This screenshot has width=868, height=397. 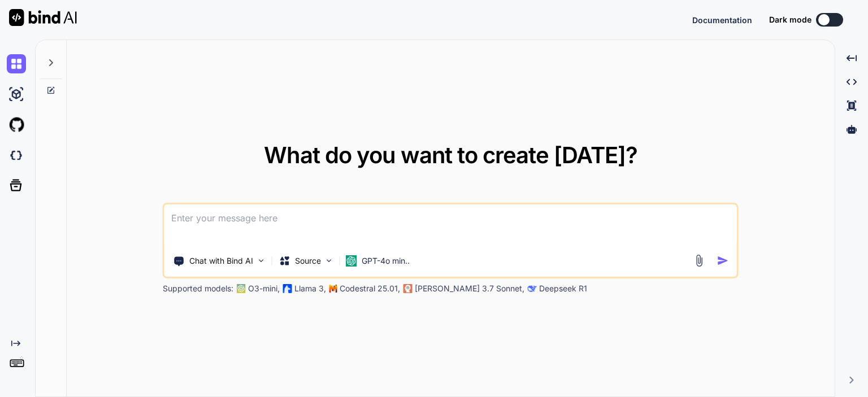 What do you see at coordinates (563, 289) in the screenshot?
I see `p: Deepseek R1` at bounding box center [563, 289].